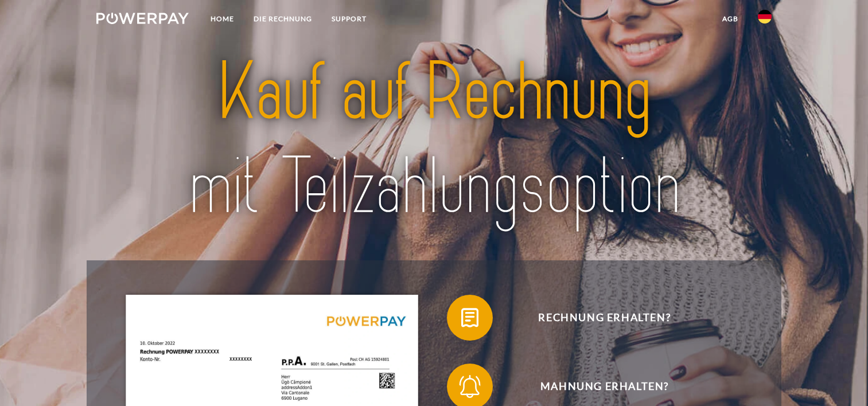 Image resolution: width=868 pixels, height=406 pixels. Describe the element at coordinates (596, 318) in the screenshot. I see `a: Rechnung erhalten?` at that location.